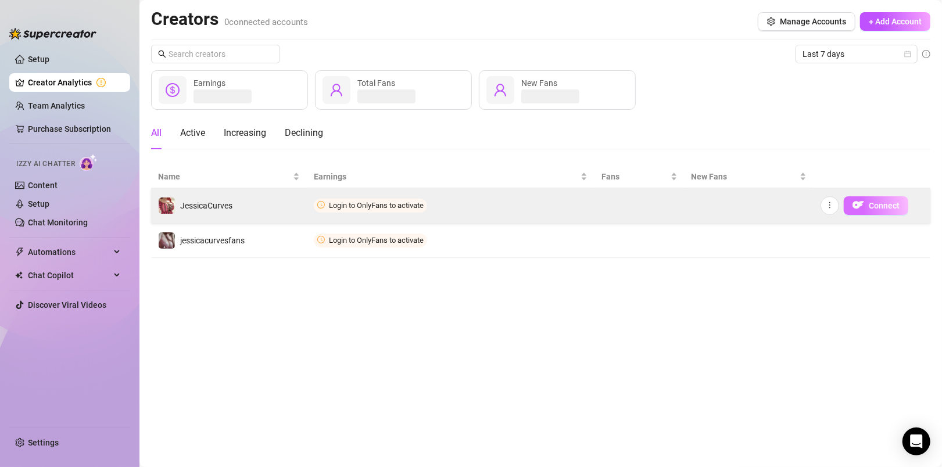 Image resolution: width=942 pixels, height=467 pixels. What do you see at coordinates (229, 19) in the screenshot?
I see `h2: Creators` at bounding box center [229, 19].